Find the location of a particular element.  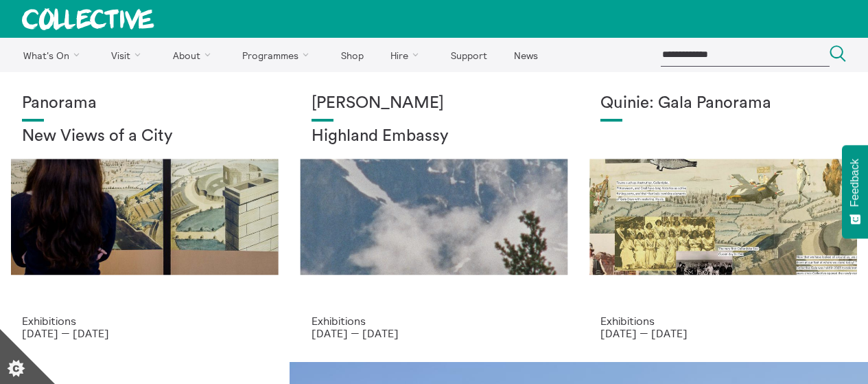

a: News is located at coordinates (526, 55).